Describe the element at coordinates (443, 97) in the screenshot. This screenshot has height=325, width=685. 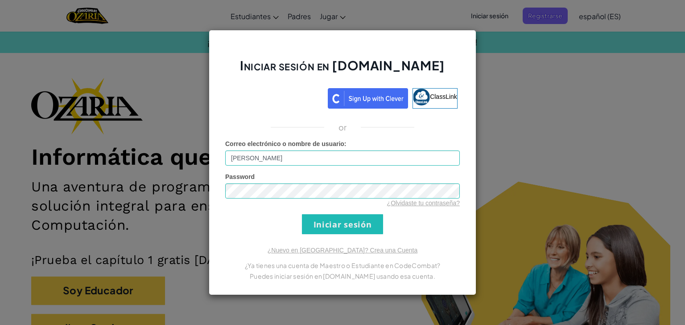
I see `span: ClassLink` at that location.